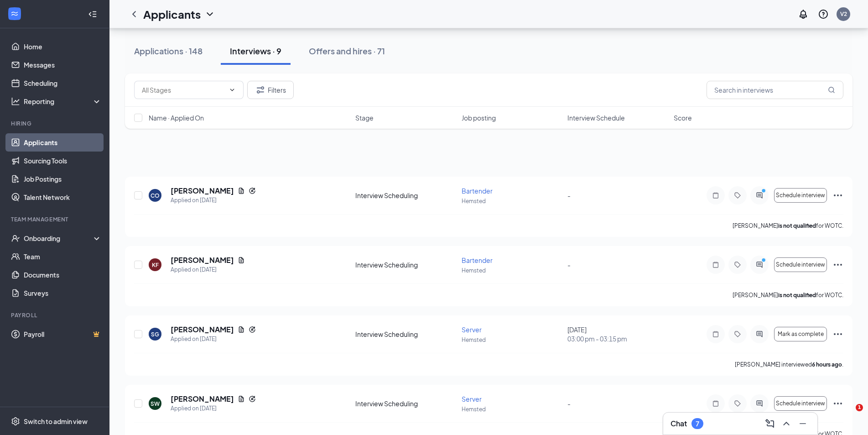 The width and height of the screenshot is (868, 435). What do you see at coordinates (62, 83) in the screenshot?
I see `a: Scheduling` at bounding box center [62, 83].